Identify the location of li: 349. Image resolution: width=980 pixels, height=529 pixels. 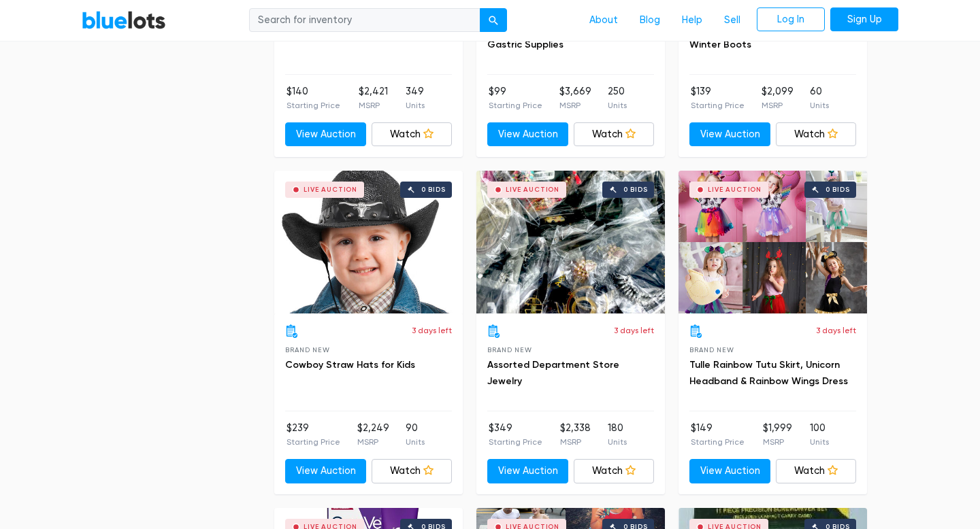
(415, 98).